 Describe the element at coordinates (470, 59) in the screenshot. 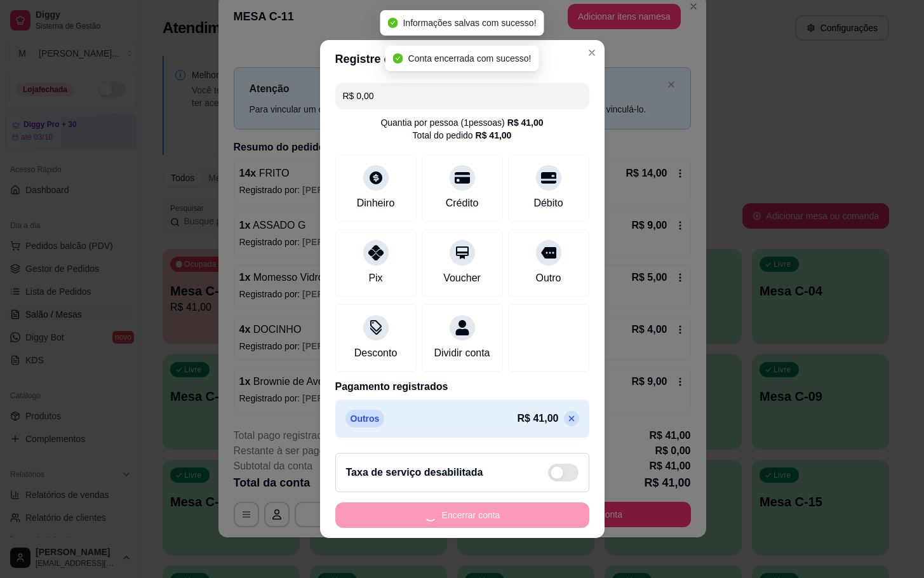

I see `span: Conta encerrada com sucesso!` at that location.